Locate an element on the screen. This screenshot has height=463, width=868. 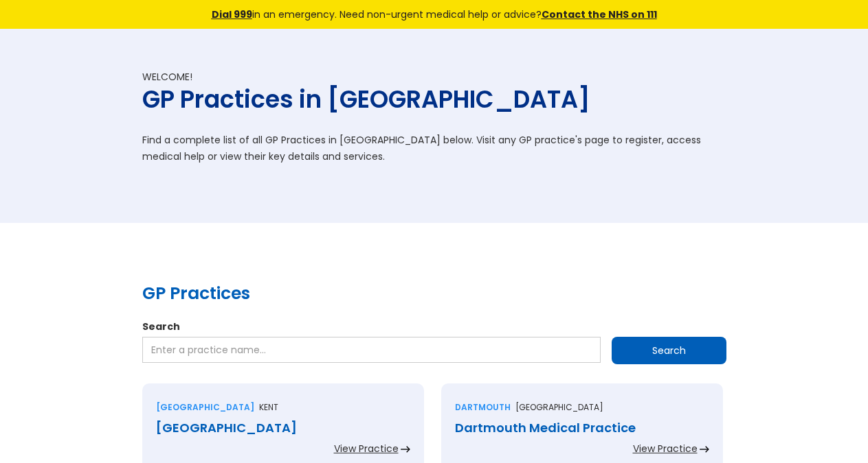
div: in an emergency. Need non-urgent medical help or advice? is located at coordinates (434, 14).